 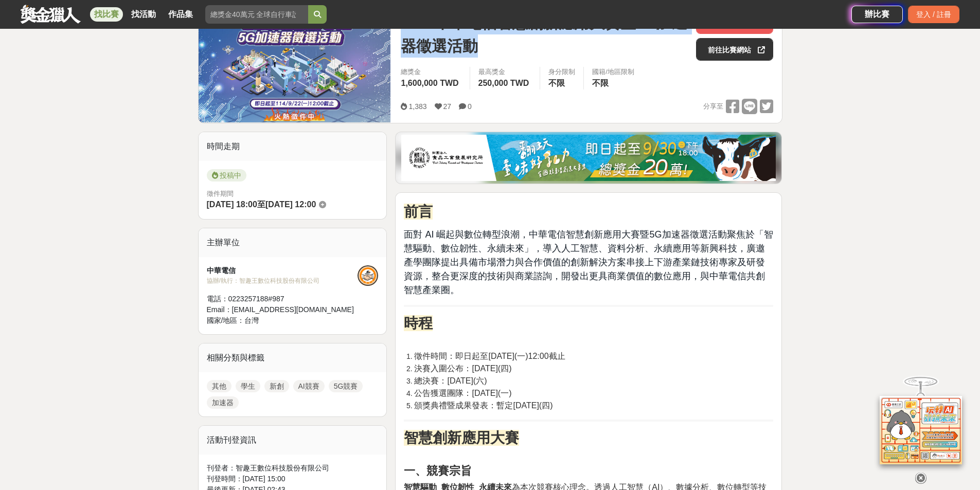 I want to click on span: 徵件期間, so click(x=220, y=193).